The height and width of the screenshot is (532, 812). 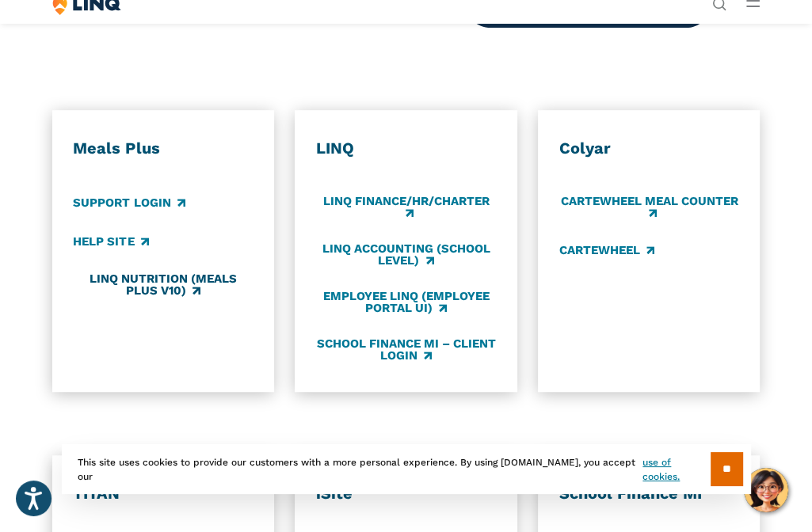 What do you see at coordinates (162, 285) in the screenshot?
I see `a: LINQ Nutrition (Meals Plus v10)` at bounding box center [162, 285].